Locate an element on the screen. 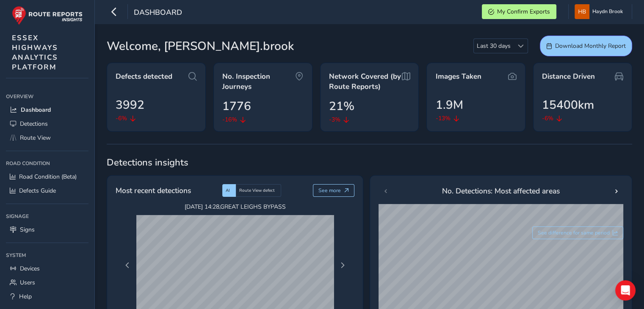 Image resolution: width=644 pixels, height=309 pixels. img: rr logo is located at coordinates (47, 16).